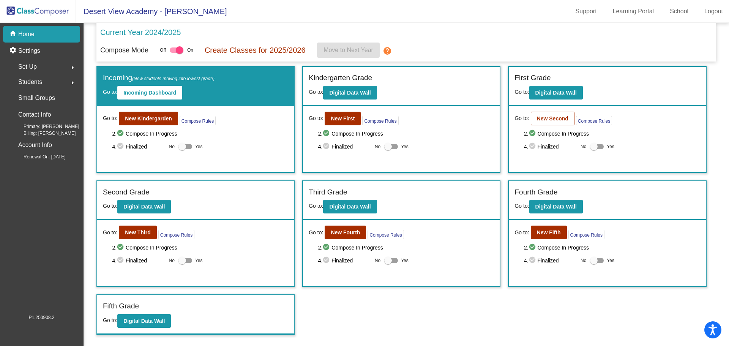 Image resolution: width=729 pixels, height=346 pixels. What do you see at coordinates (26, 34) in the screenshot?
I see `p: Home` at bounding box center [26, 34].